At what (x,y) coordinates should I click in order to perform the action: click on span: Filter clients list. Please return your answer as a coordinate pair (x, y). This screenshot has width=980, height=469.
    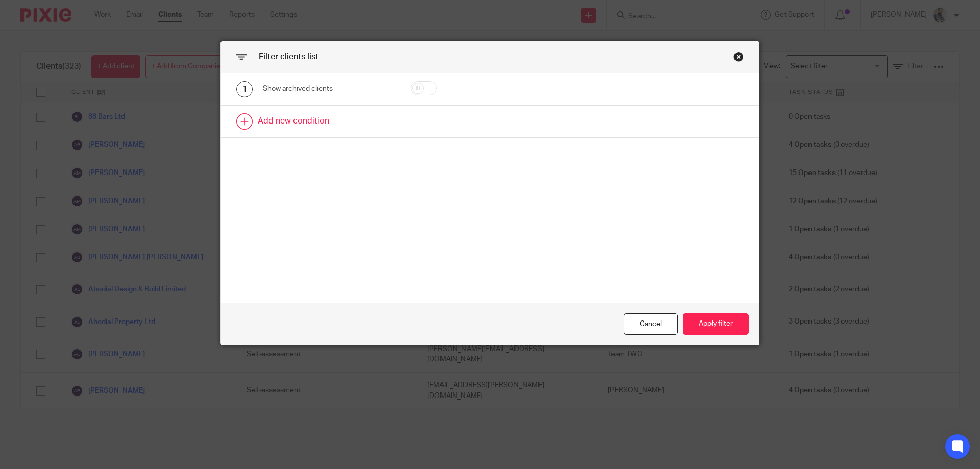
    Looking at the image, I should click on (288, 57).